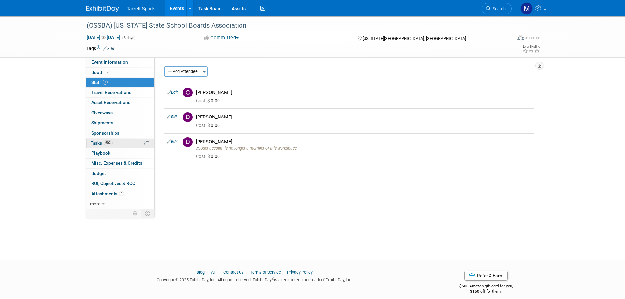 This screenshot has width=625, height=299. Describe the element at coordinates (108, 194) in the screenshot. I see `span: Attachments` at that location.